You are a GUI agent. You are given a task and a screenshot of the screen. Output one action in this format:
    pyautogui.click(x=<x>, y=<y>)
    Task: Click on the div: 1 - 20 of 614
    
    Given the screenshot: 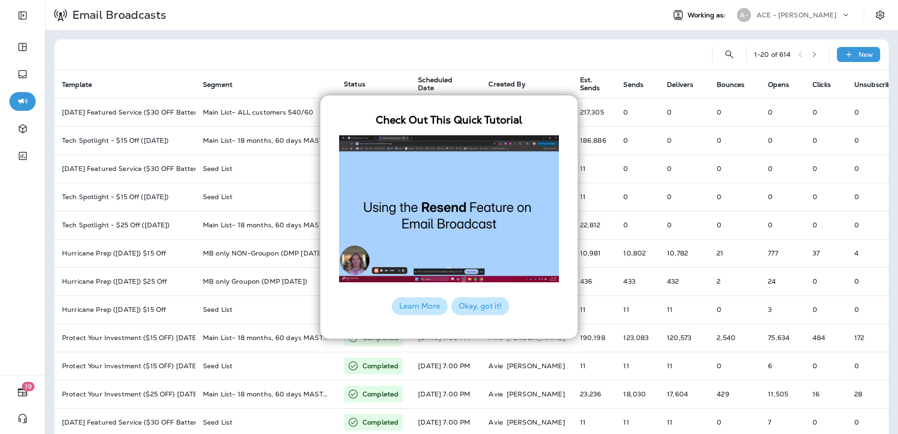 What is the action you would take?
    pyautogui.click(x=773, y=54)
    